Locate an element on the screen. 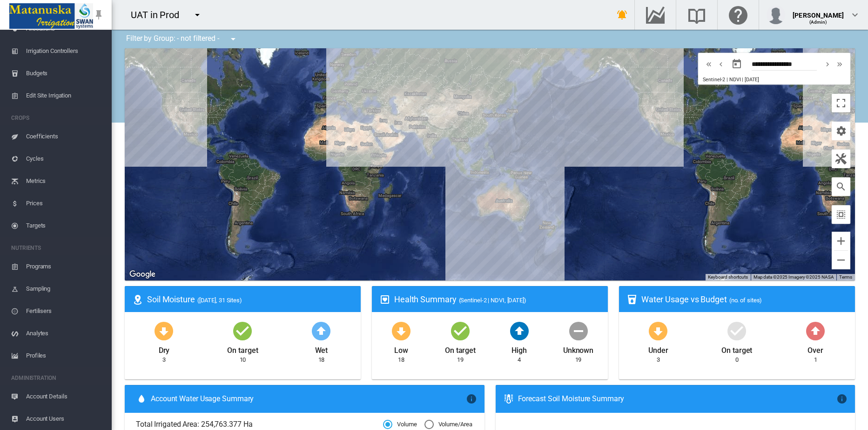 The image size is (868, 430). span: Edit Site Irrigation is located at coordinates (65, 95).